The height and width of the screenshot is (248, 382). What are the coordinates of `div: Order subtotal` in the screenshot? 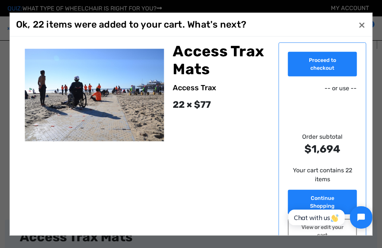 It's located at (322, 144).